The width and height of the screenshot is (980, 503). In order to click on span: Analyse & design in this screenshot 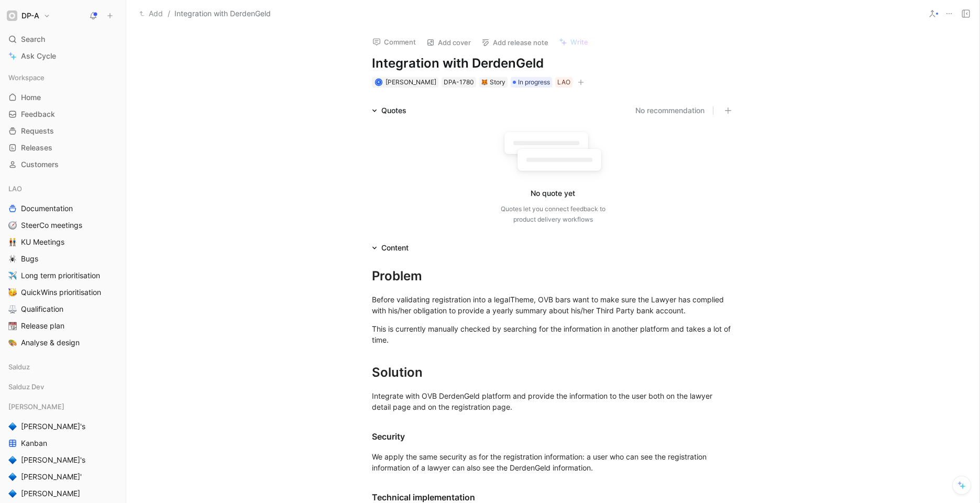, I will do `click(51, 343)`.